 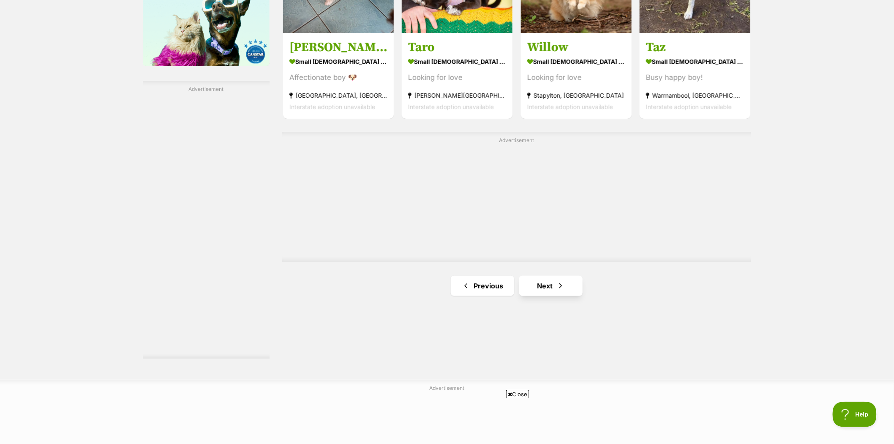 I want to click on span: Close, so click(x=518, y=394).